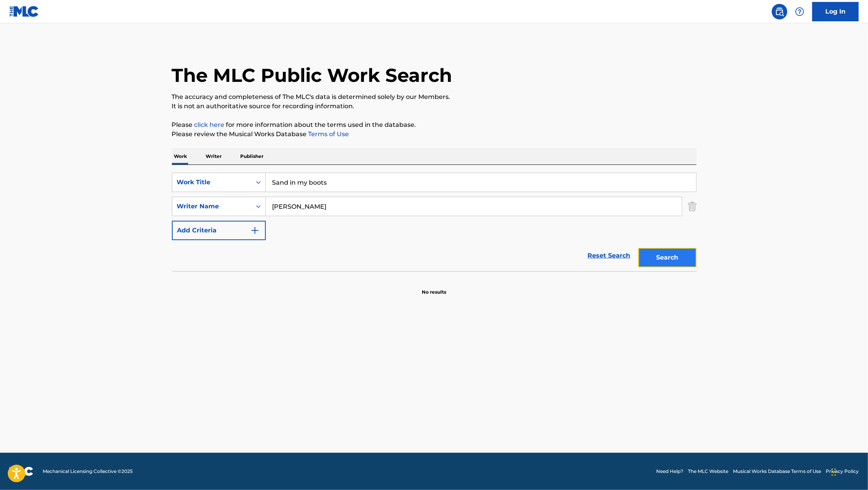 The height and width of the screenshot is (490, 868). What do you see at coordinates (708, 471) in the screenshot?
I see `a: The MLC Website` at bounding box center [708, 471].